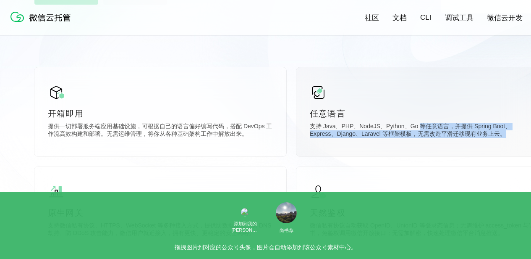  I want to click on p: 提供一切部署服务端应用基础设施，可根据自己的语言偏好编写代码，搭配 DevOps 工作流高效构建和部署。无需运维管理，将你从各种基础架构工作中解放出来。, so click(160, 131).